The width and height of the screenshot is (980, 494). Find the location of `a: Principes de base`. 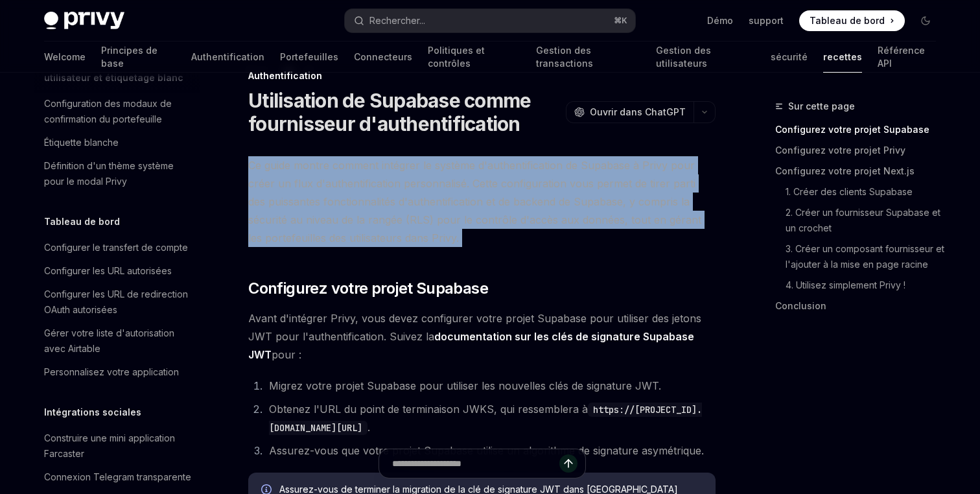

a: Principes de base is located at coordinates (138, 57).